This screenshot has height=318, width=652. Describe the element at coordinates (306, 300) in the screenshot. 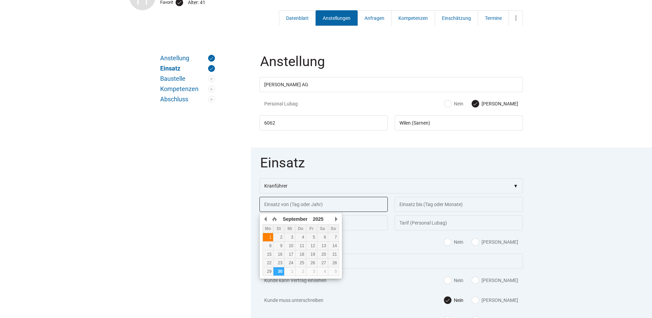

I see `span: Kunde muss unterschreiben` at that location.